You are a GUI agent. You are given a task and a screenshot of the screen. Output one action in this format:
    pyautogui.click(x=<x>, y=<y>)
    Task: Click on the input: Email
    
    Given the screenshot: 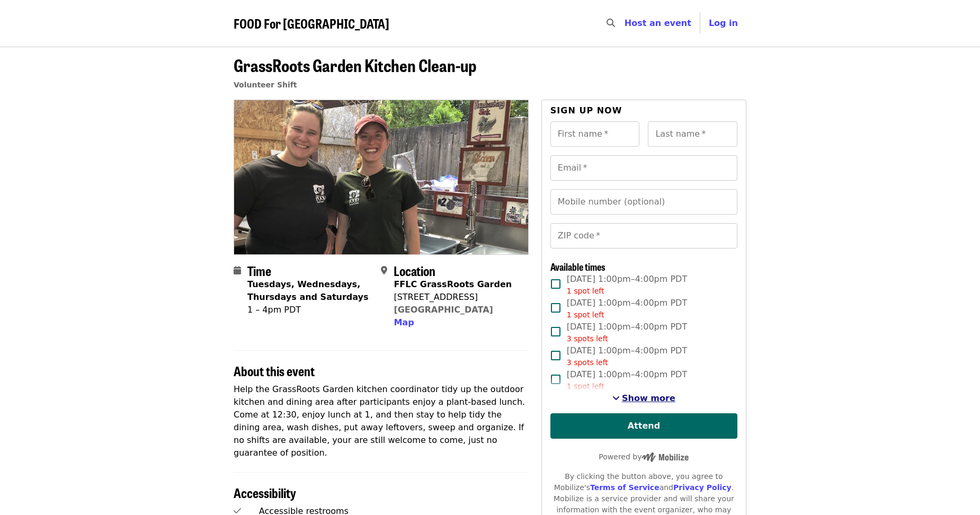 What is the action you would take?
    pyautogui.click(x=643, y=168)
    